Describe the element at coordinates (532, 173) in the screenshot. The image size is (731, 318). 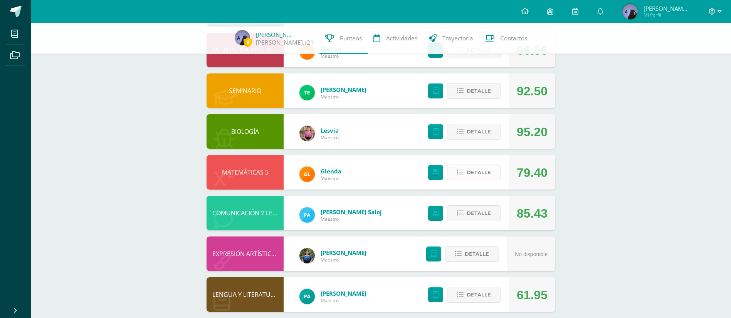
I see `div: 79.40` at that location.